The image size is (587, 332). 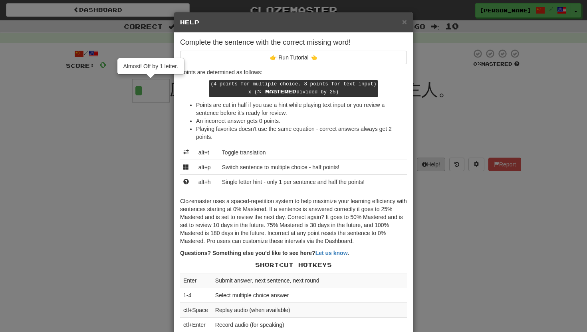 What do you see at coordinates (277, 91) in the screenshot?
I see `span: % Mastered` at bounding box center [277, 91].